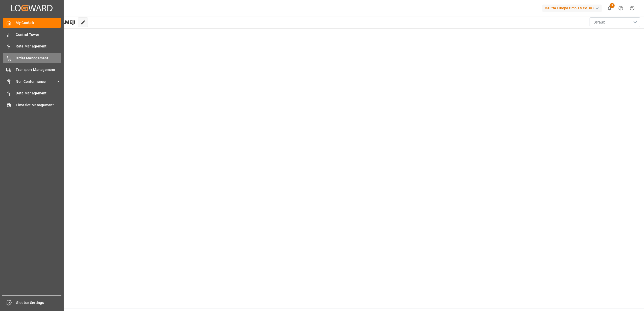 The width and height of the screenshot is (644, 311). What do you see at coordinates (39, 23) in the screenshot?
I see `span: My Cockpit` at bounding box center [39, 23].